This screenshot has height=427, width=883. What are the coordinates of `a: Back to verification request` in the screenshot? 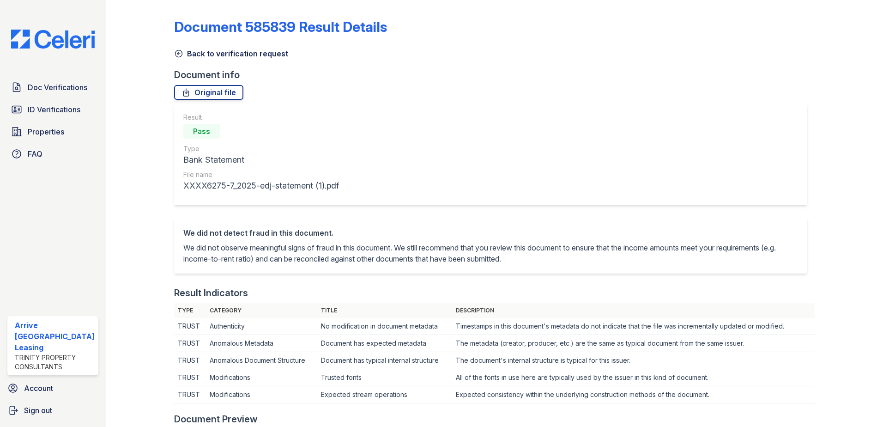 It's located at (231, 54).